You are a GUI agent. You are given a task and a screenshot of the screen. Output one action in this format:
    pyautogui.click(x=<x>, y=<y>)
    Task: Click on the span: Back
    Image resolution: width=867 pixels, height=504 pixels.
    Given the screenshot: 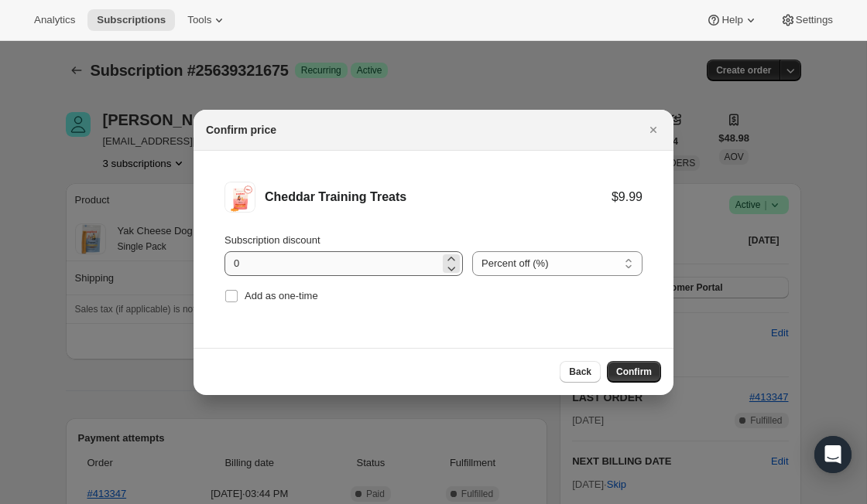 What is the action you would take?
    pyautogui.click(x=579, y=372)
    